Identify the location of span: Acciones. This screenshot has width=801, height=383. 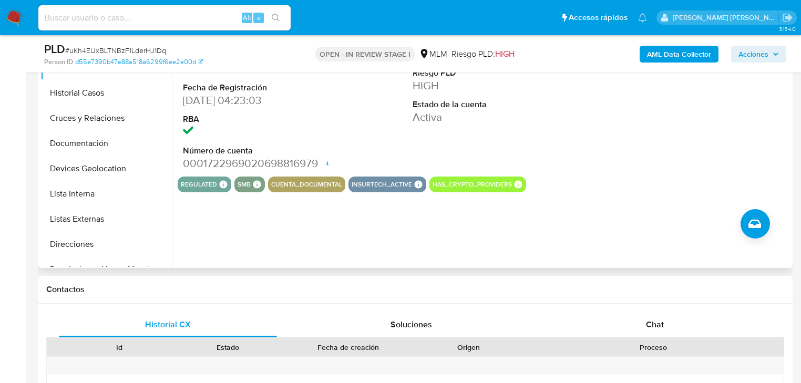
(753, 54).